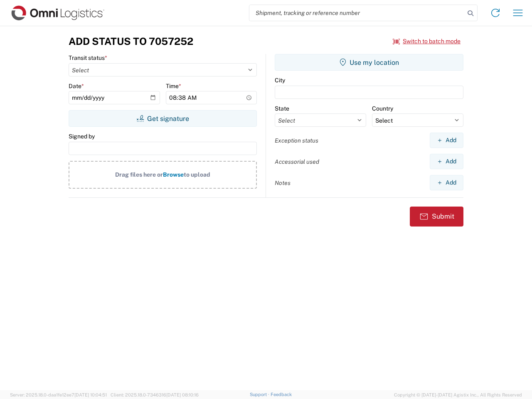  I want to click on label: Notes, so click(282, 182).